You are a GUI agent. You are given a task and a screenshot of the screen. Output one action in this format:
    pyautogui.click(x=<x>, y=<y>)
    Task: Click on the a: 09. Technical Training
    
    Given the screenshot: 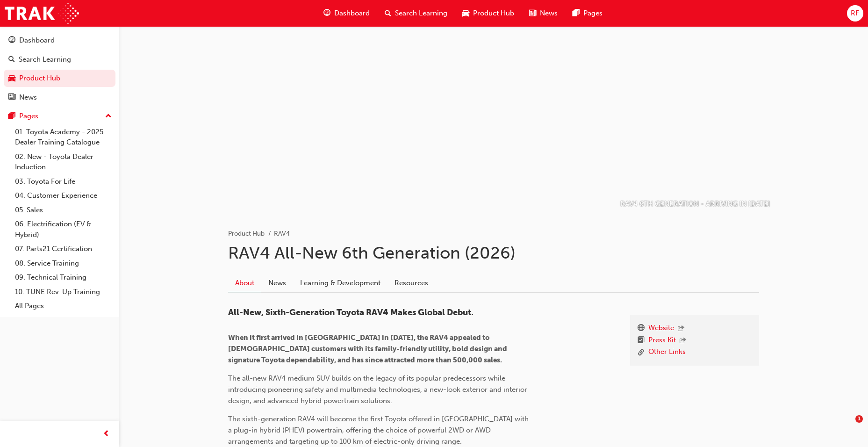 What is the action you would take?
    pyautogui.click(x=63, y=277)
    